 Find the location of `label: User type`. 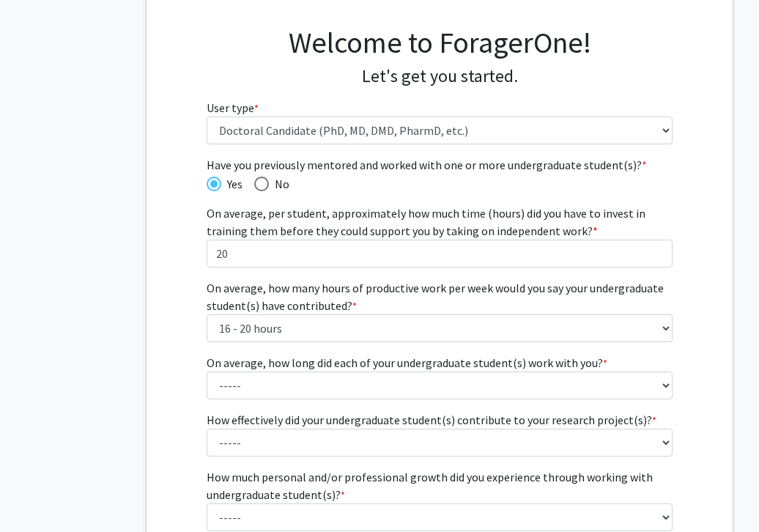

label: User type is located at coordinates (232, 108).